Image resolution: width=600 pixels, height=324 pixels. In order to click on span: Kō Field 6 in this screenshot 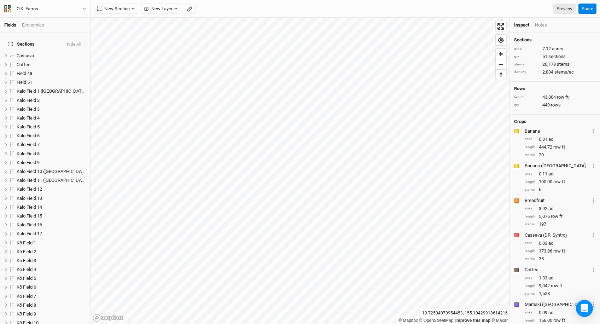, I will do `click(26, 287)`.